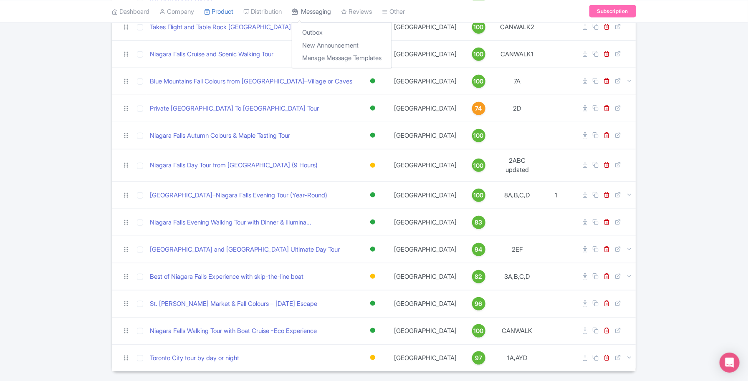 The image size is (748, 381). I want to click on td: CANWALK2, so click(517, 27).